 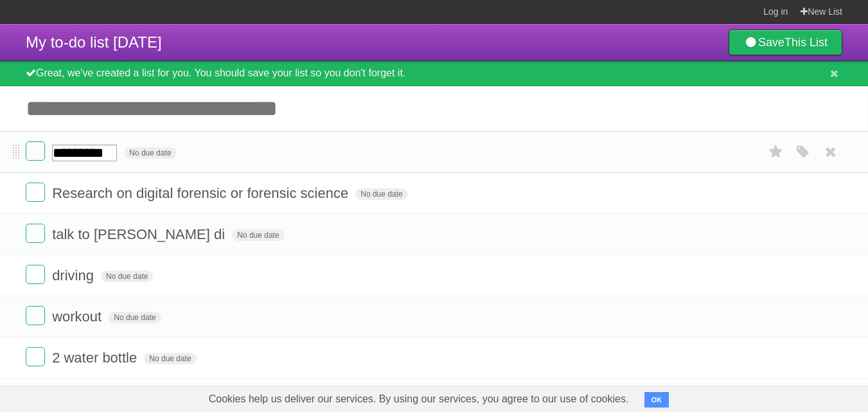 What do you see at coordinates (96, 358) in the screenshot?
I see `span: 2 water bottle` at bounding box center [96, 358].